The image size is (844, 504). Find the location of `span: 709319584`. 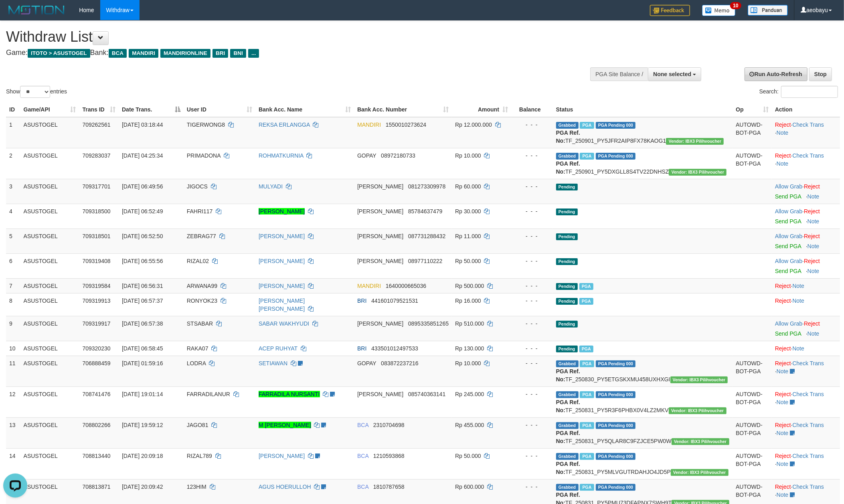

span: 709319584 is located at coordinates (96, 286).